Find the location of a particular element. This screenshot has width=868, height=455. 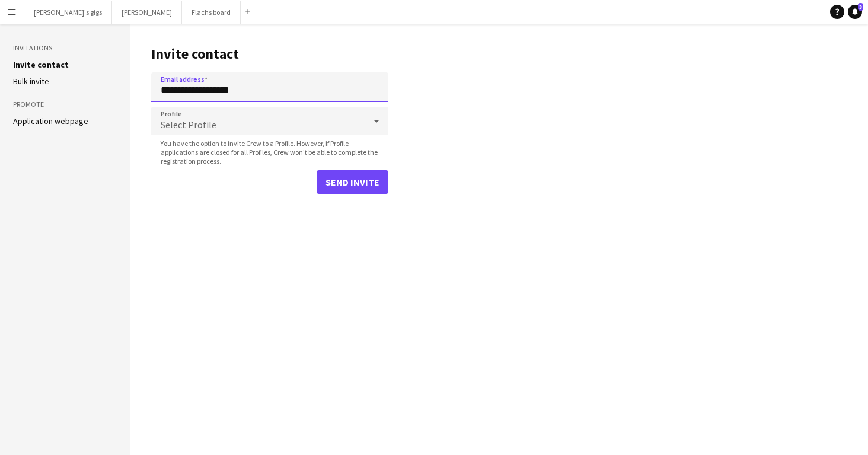

h3: Promote is located at coordinates (66, 104).